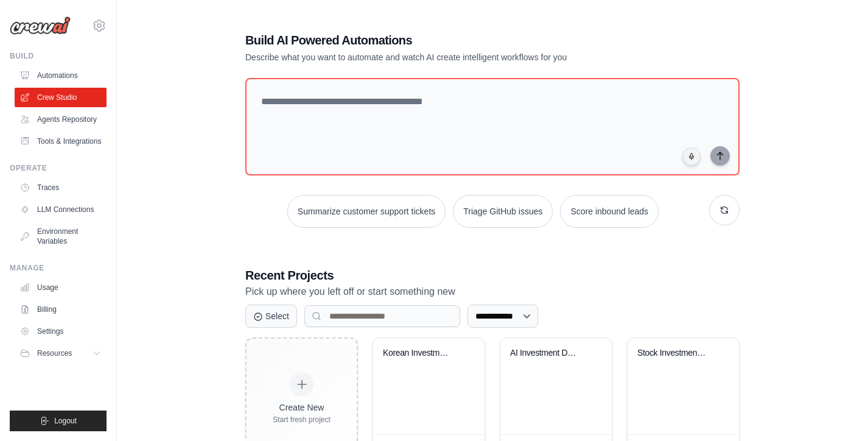 Image resolution: width=868 pixels, height=441 pixels. Describe the element at coordinates (493, 291) in the screenshot. I see `p: Pick up where you left off or start something new` at that location.